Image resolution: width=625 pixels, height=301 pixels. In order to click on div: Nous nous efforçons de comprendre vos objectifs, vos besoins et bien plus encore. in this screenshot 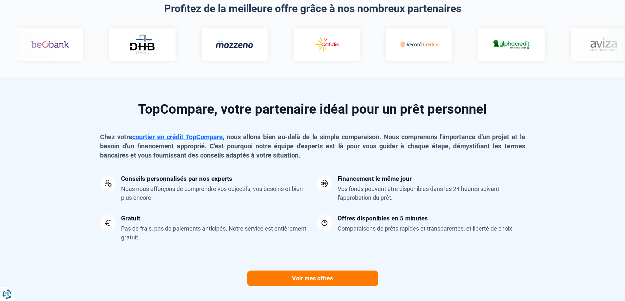, I will do `click(215, 193)`.